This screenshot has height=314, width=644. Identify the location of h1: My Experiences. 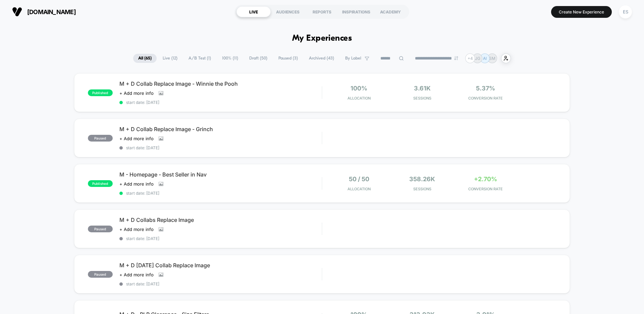
(322, 38).